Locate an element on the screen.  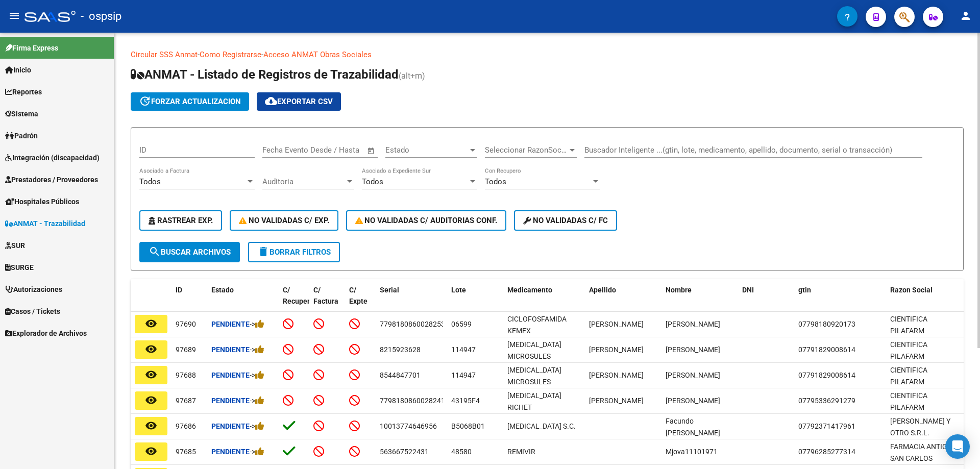
span: 07795336291279 is located at coordinates (827, 401).